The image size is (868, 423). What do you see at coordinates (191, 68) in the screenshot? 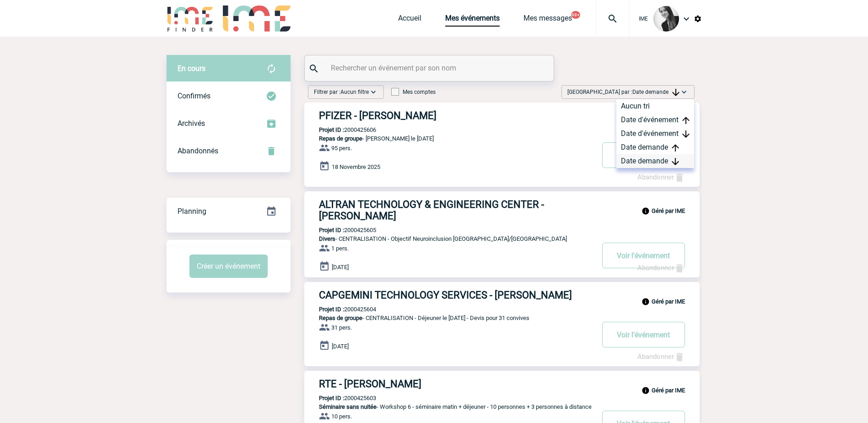
I see `span: En cours` at bounding box center [191, 68].